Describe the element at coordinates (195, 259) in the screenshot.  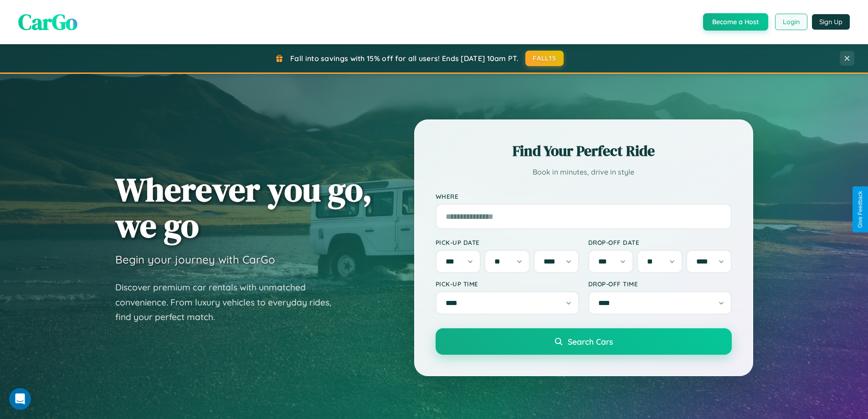
I see `h3: Begin your journey with CarGo` at that location.